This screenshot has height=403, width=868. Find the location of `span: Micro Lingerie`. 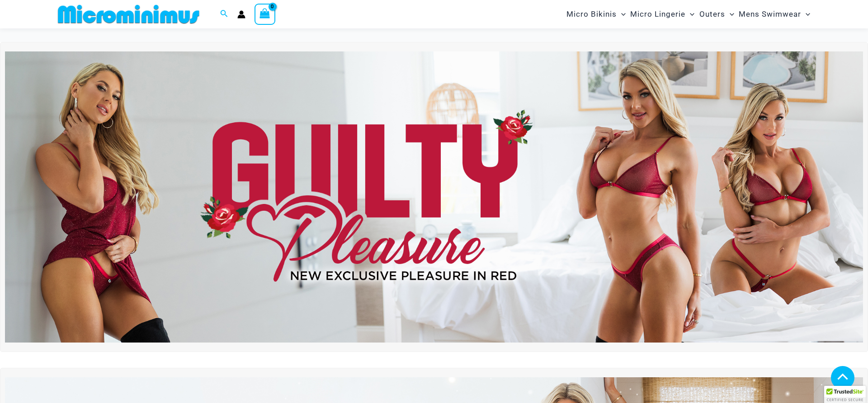

span: Micro Lingerie is located at coordinates (658, 14).